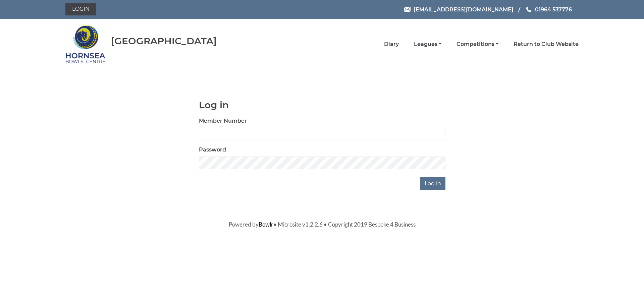 Image resolution: width=644 pixels, height=308 pixels. What do you see at coordinates (222, 121) in the screenshot?
I see `label: Member Number` at bounding box center [222, 121].